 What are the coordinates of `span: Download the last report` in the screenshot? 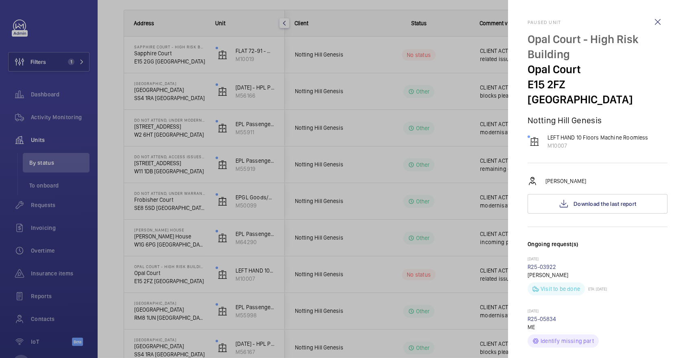 It's located at (605, 204).